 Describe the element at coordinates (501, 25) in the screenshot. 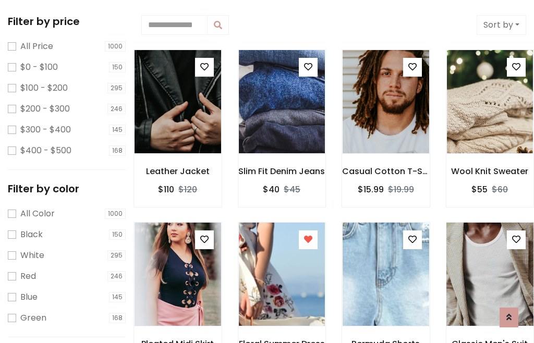

I see `button: Sort by` at that location.